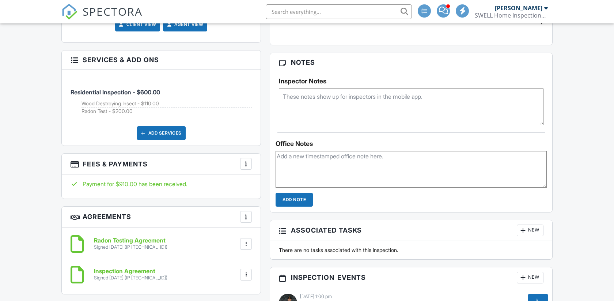 Image resolution: width=614 pixels, height=301 pixels. What do you see at coordinates (161, 98) in the screenshot?
I see `li: Service: Residential Inspection` at bounding box center [161, 98].